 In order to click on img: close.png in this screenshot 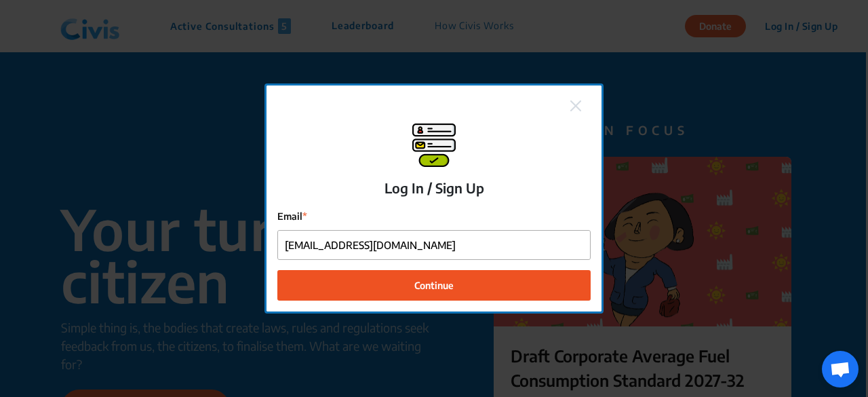, I will do `click(576, 106)`.